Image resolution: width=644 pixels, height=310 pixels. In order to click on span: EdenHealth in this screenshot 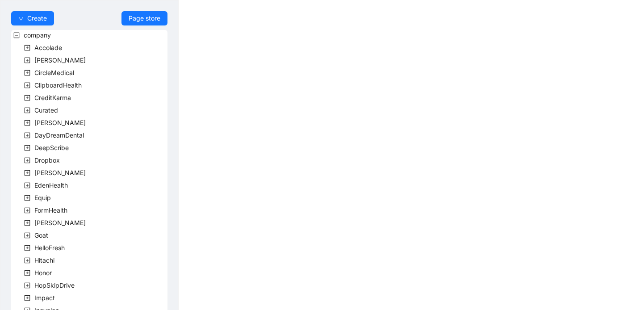, I will do `click(50, 185)`.